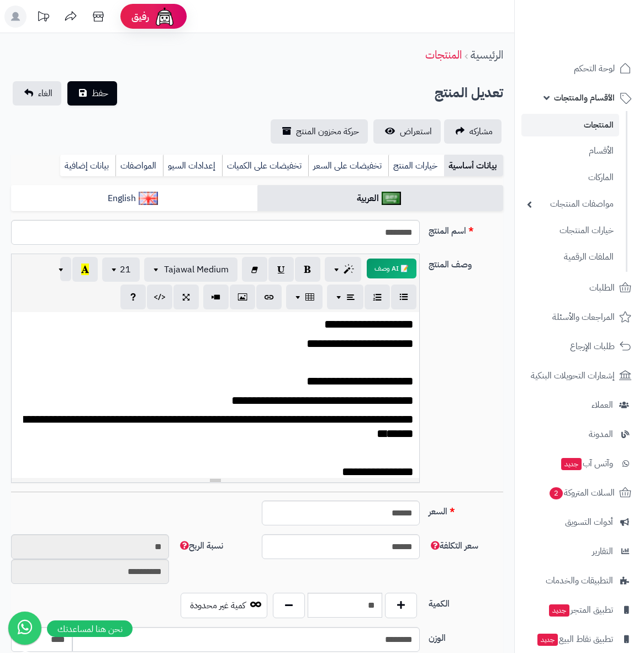  Describe the element at coordinates (594, 68) in the screenshot. I see `span: لوحة التحكم` at that location.